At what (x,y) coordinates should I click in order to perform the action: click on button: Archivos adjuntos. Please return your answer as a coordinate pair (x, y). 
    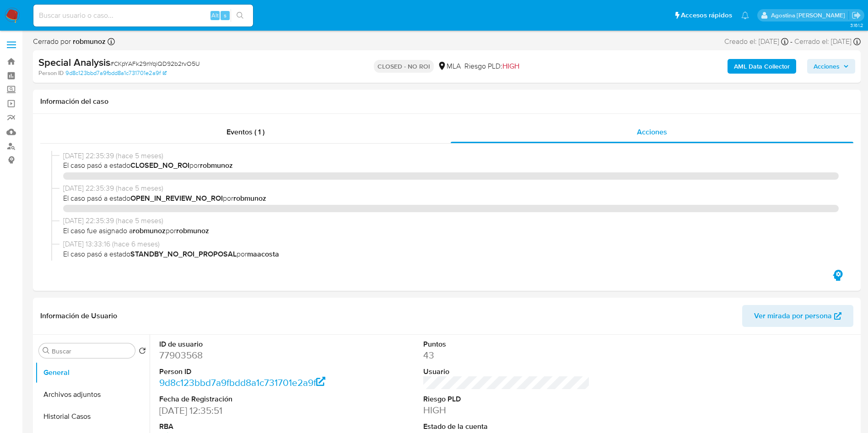
    Looking at the image, I should click on (93, 395).